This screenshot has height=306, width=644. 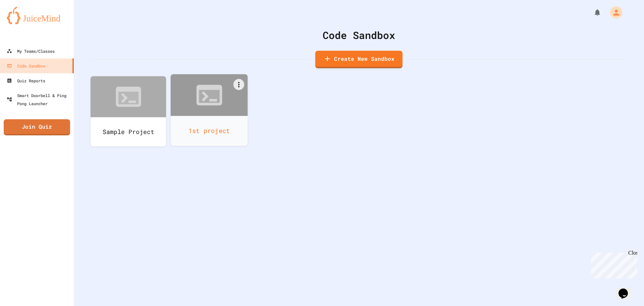 What do you see at coordinates (37, 15) in the screenshot?
I see `img: logo-orange.svg` at bounding box center [37, 15].